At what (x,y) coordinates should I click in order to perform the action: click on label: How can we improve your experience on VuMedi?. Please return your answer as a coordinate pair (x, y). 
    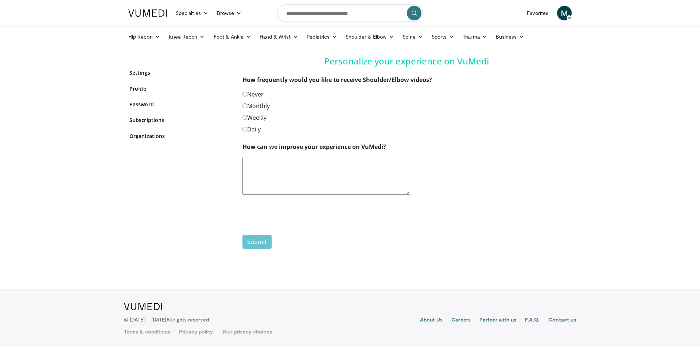
    Looking at the image, I should click on (314, 147).